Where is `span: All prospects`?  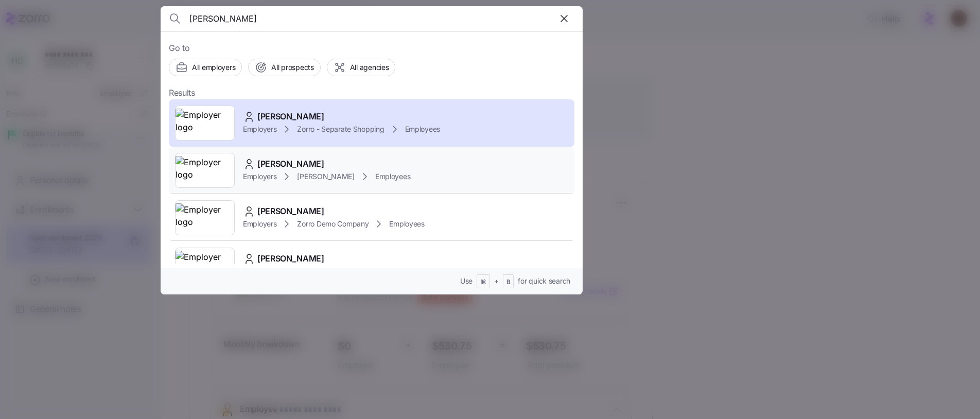 span: All prospects is located at coordinates (292, 67).